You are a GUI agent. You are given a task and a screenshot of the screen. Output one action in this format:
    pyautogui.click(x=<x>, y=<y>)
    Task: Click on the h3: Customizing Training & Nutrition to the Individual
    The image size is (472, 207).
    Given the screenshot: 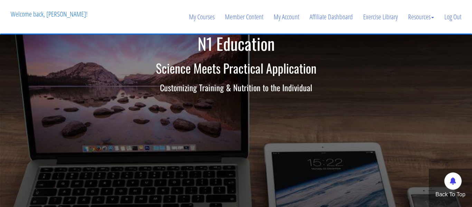 What is the action you would take?
    pyautogui.click(x=236, y=87)
    